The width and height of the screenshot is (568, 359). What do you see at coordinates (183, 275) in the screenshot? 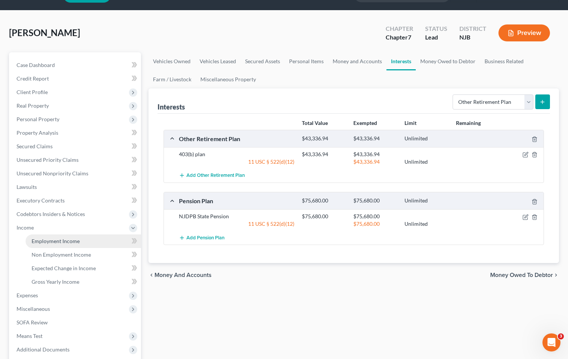
I see `span: Money and Accounts` at bounding box center [183, 275].